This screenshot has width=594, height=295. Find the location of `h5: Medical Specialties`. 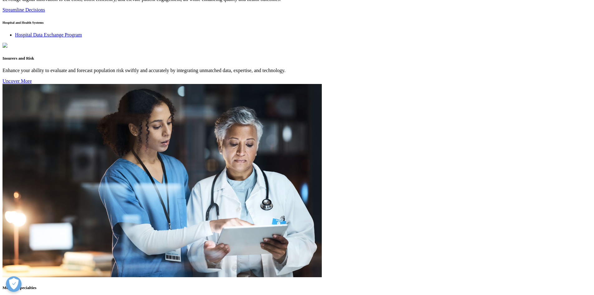

h5: Medical Specialties is located at coordinates (297, 288).